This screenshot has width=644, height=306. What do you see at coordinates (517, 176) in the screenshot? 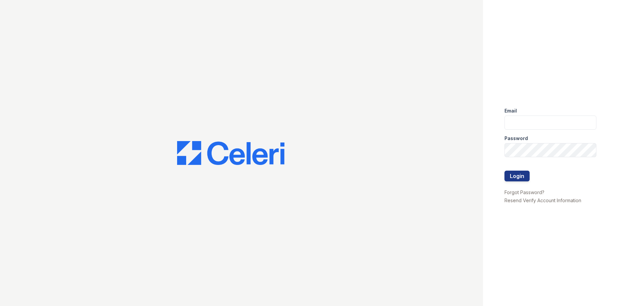
I see `button: Login` at bounding box center [517, 176].